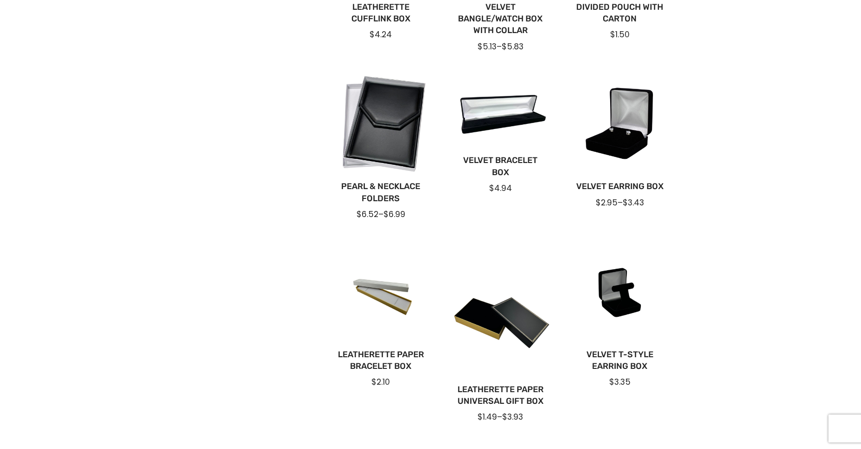  Describe the element at coordinates (607, 203) in the screenshot. I see `span: $2.95` at that location.